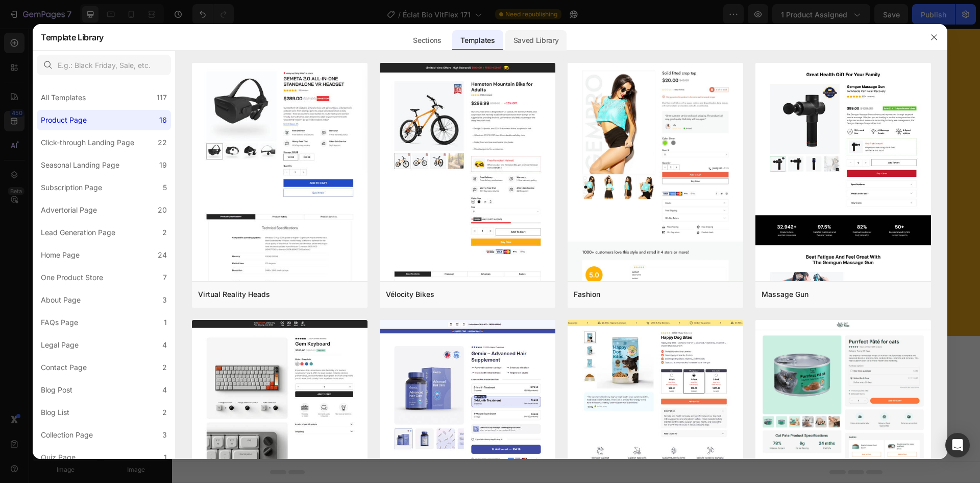 The height and width of the screenshot is (483, 980). I want to click on p: VitFlex est une façon simple de prendre soin de vous, sans effort inutile. Quelques gouttes suffi..., so click(561, 146).